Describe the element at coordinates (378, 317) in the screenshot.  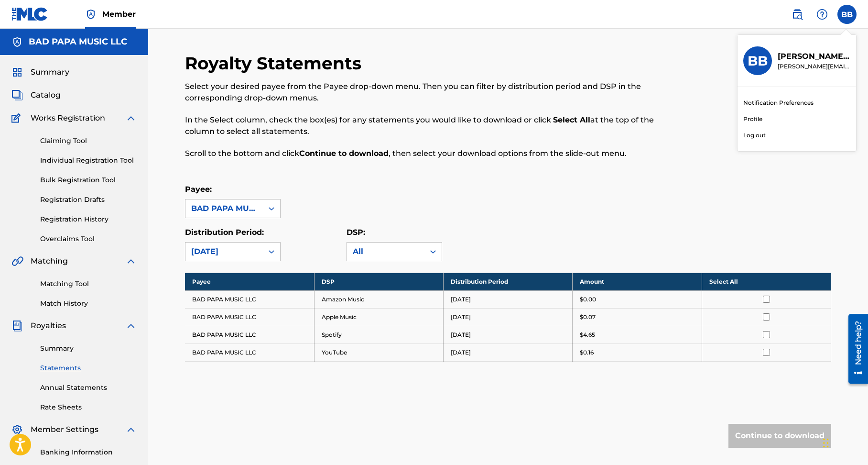
I see `td: Apple Music` at that location.